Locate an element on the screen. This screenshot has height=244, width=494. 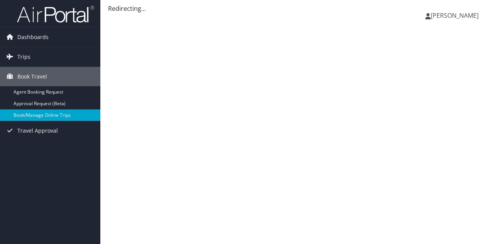
span: Dashboards is located at coordinates (33, 37).